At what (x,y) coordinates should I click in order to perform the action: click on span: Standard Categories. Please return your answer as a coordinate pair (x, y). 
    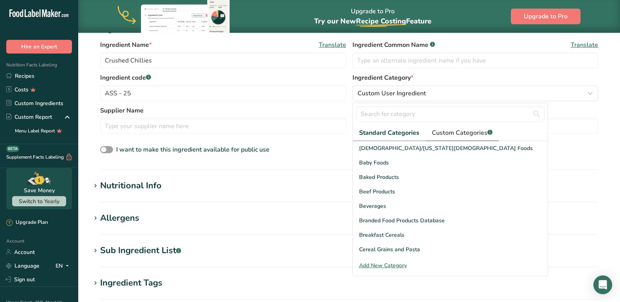
    Looking at the image, I should click on (389, 133).